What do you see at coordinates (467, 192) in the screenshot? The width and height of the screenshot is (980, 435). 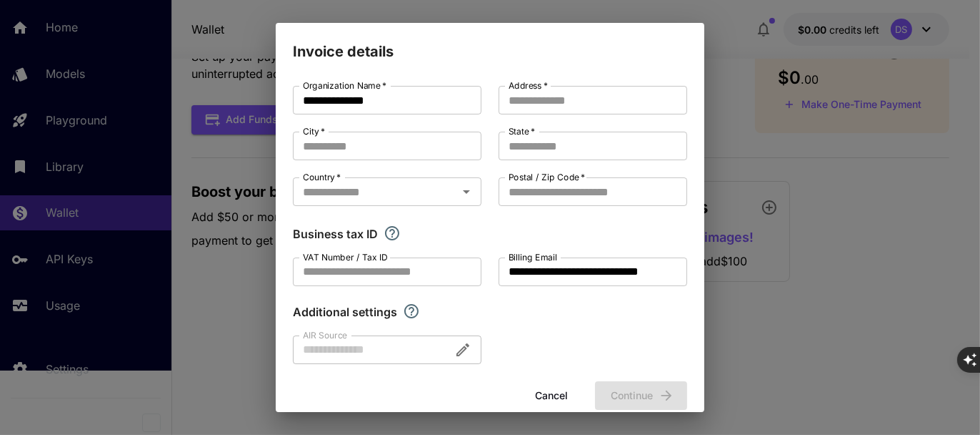 I see `button: Open` at bounding box center [467, 192].